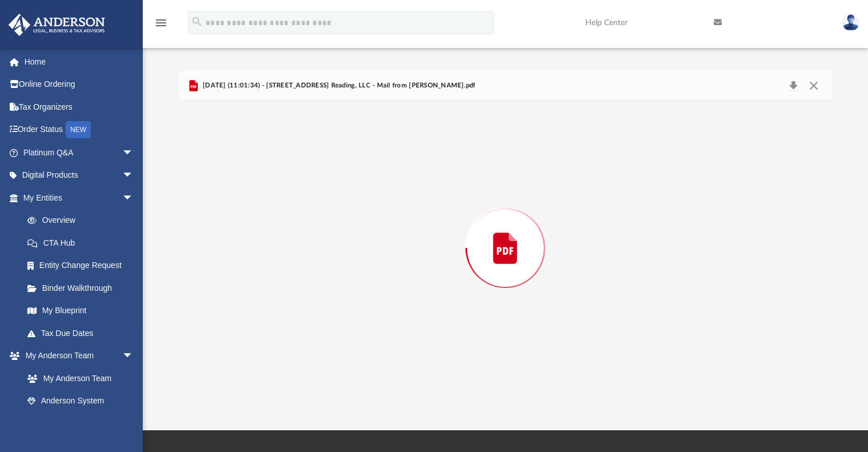  What do you see at coordinates (80, 197) in the screenshot?
I see `a: My Entitiesarrow_drop_down` at bounding box center [80, 197].